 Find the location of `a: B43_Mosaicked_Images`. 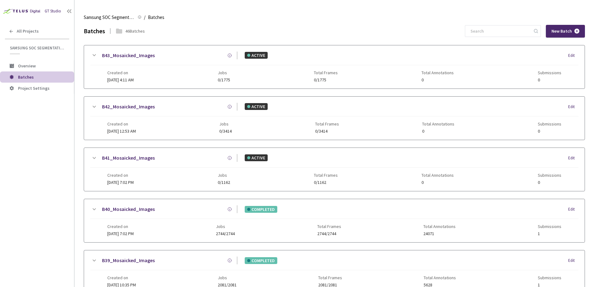

a: B43_Mosaicked_Images is located at coordinates (128, 55).